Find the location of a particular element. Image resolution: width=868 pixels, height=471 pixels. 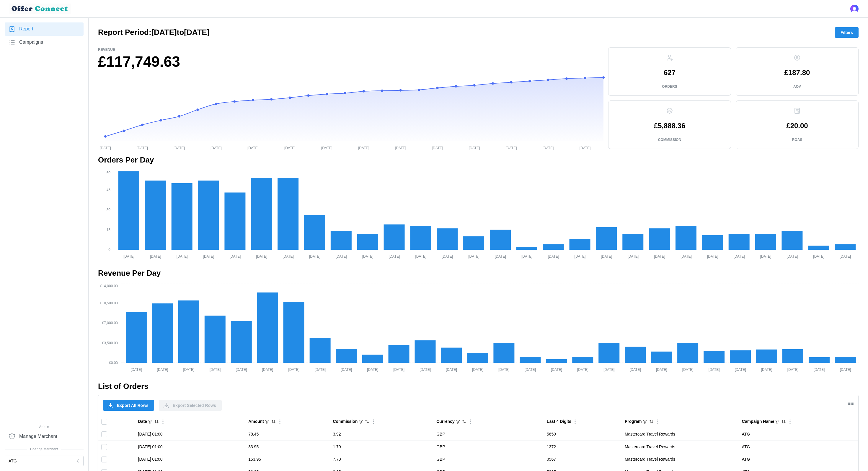

tspan: £0.00 is located at coordinates (114, 363).